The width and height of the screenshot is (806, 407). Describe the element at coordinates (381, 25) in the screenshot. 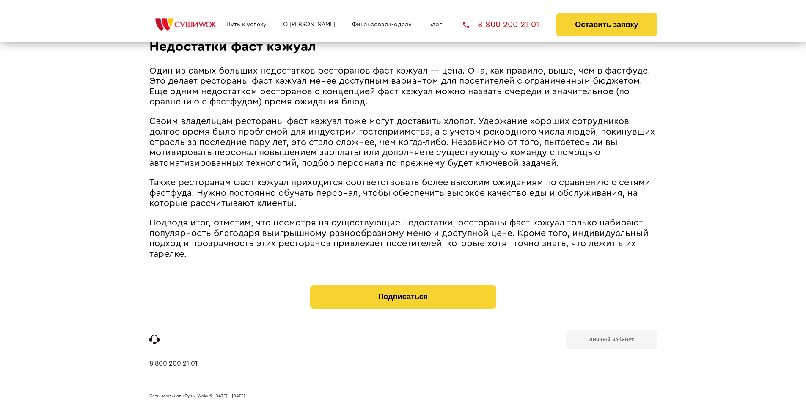

I see `a: Финансовая модель` at that location.